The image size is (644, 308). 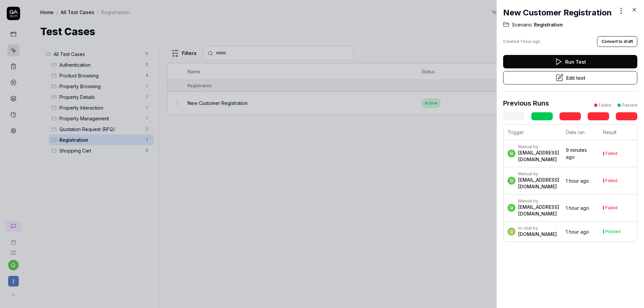 What do you see at coordinates (570, 78) in the screenshot?
I see `a: Edit test` at bounding box center [570, 78].